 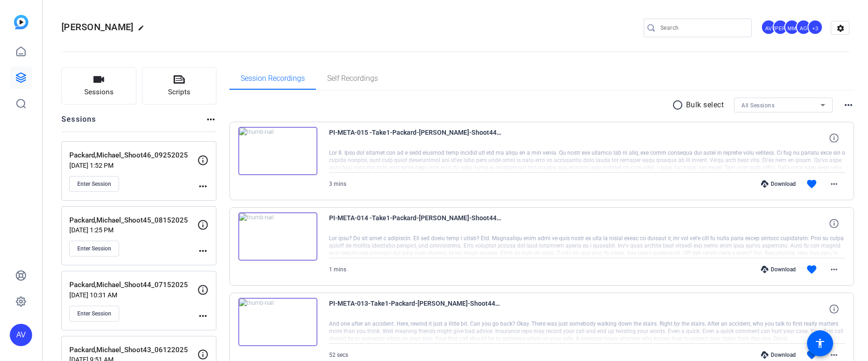 I want to click on p: Packard,Michael_Shoot43_06122025, so click(x=134, y=350).